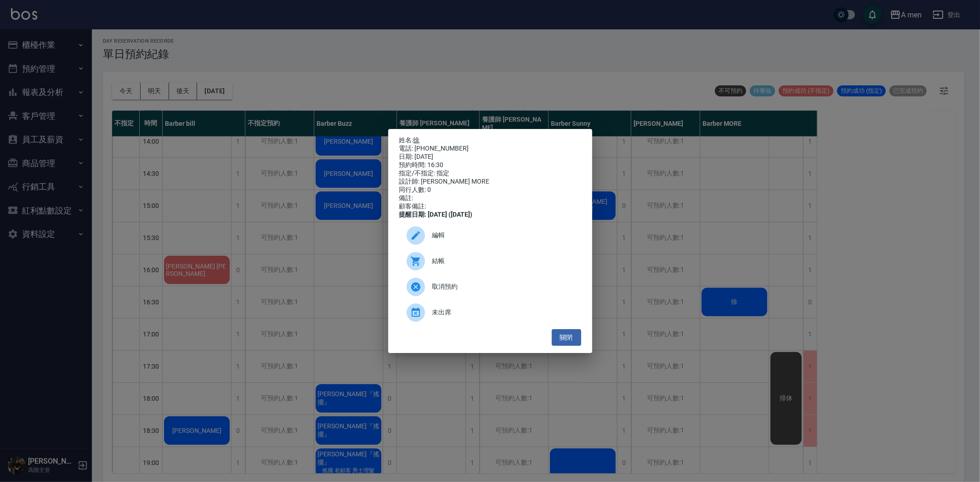 This screenshot has height=482, width=980. I want to click on div: 取消預約, so click(490, 287).